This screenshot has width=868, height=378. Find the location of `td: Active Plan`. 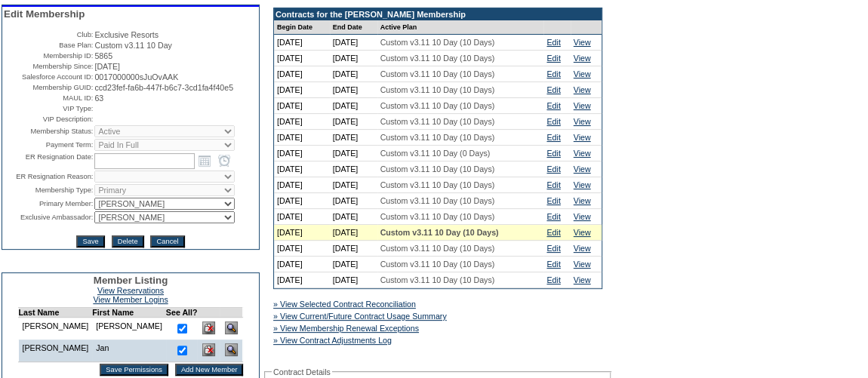

td: Active Plan is located at coordinates (460, 27).